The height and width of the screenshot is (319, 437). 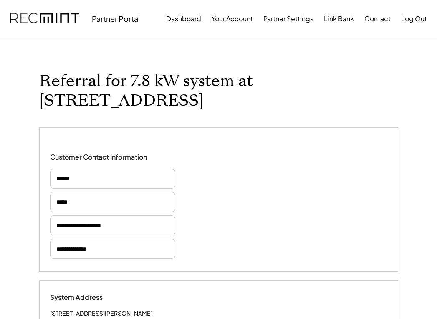 What do you see at coordinates (92, 297) in the screenshot?
I see `div: System Address` at bounding box center [92, 297].